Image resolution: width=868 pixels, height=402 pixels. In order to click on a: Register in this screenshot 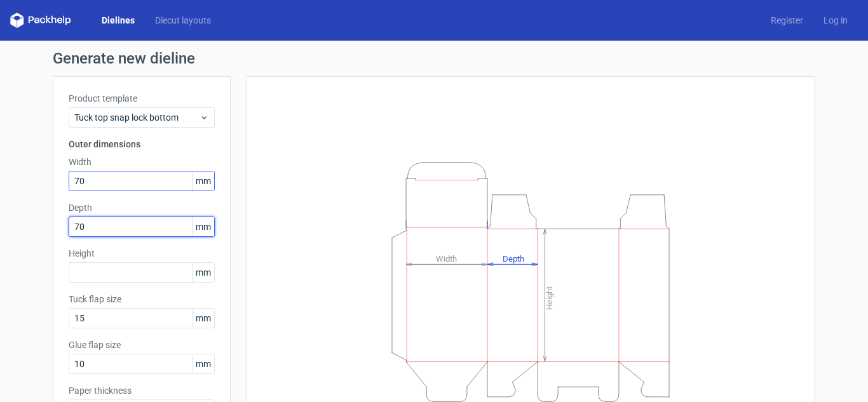, I will do `click(786, 20)`.